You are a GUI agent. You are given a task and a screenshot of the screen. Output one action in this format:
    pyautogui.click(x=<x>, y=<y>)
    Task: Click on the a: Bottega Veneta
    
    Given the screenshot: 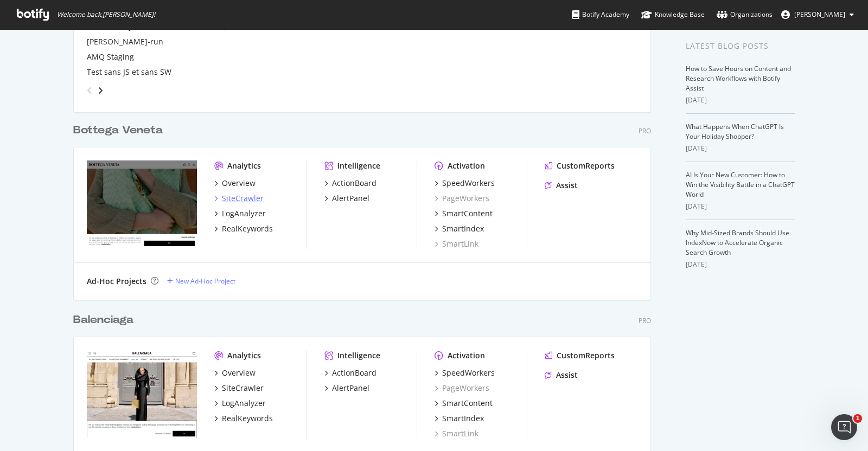 What is the action you would take?
    pyautogui.click(x=120, y=130)
    